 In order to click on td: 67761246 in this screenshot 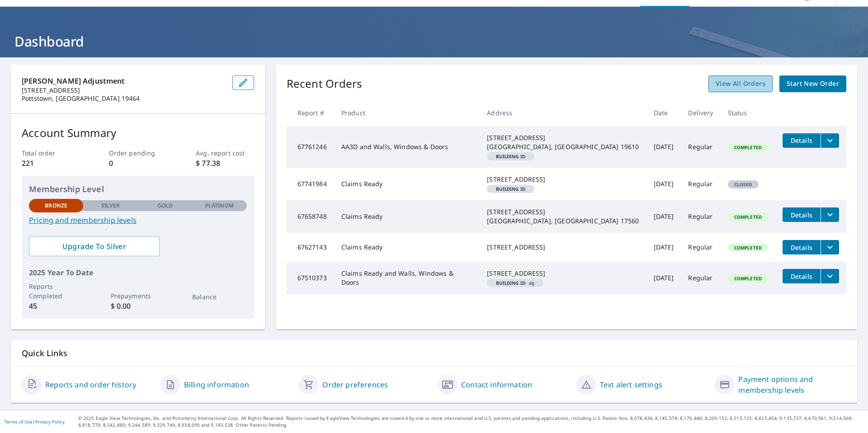, I will do `click(310, 147)`.